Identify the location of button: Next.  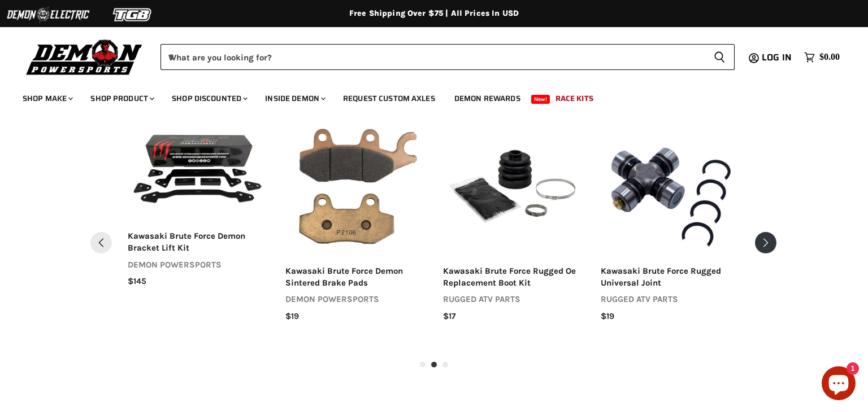
(766, 243).